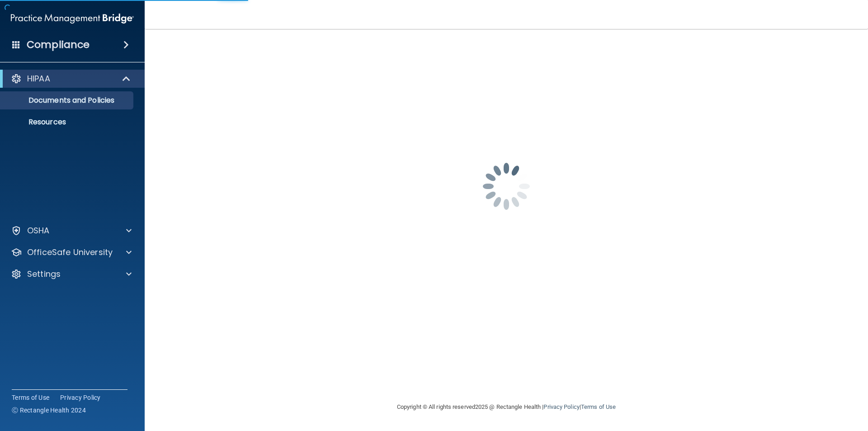  Describe the element at coordinates (71, 252) in the screenshot. I see `a: OfficeSafe University` at that location.